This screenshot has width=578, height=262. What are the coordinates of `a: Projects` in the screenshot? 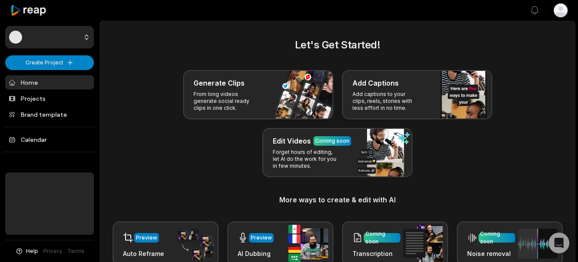 It's located at (49, 98).